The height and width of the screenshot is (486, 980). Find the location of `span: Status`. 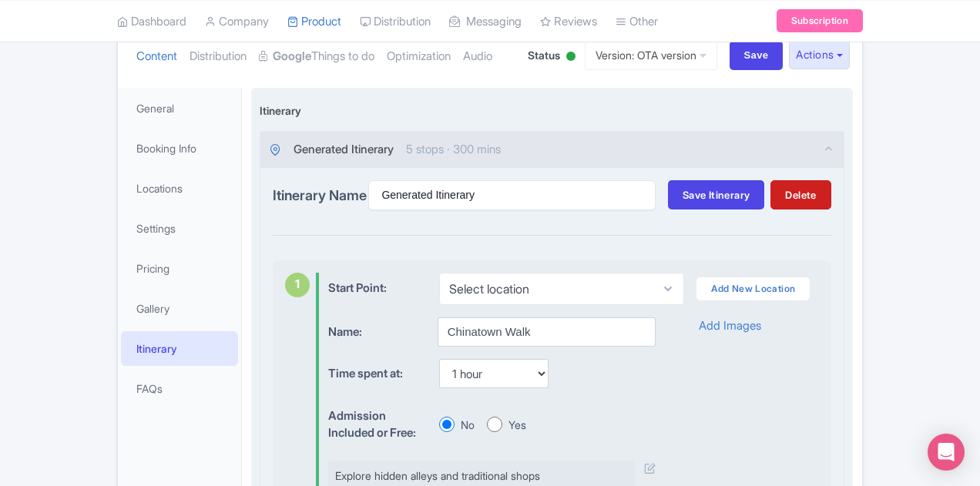

span: Status is located at coordinates (544, 54).